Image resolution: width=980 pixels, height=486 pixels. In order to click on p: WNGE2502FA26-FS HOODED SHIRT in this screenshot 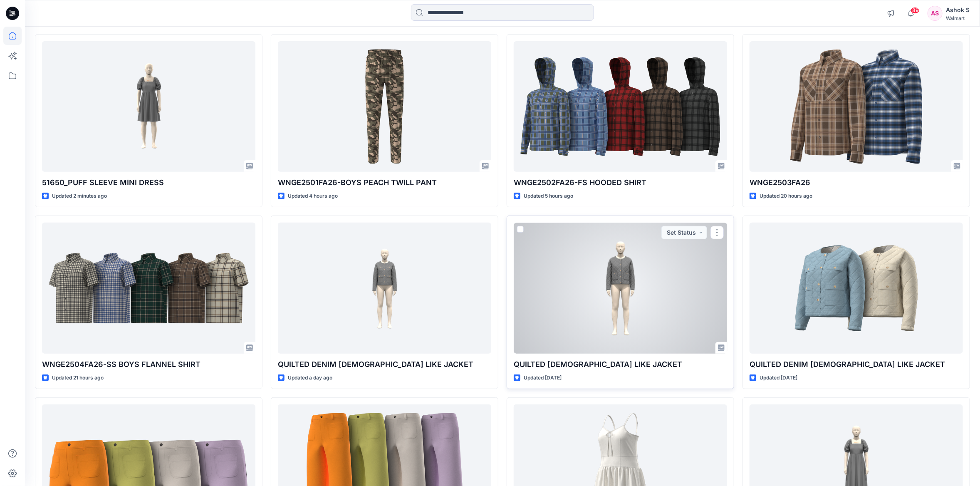, I will do `click(620, 183)`.